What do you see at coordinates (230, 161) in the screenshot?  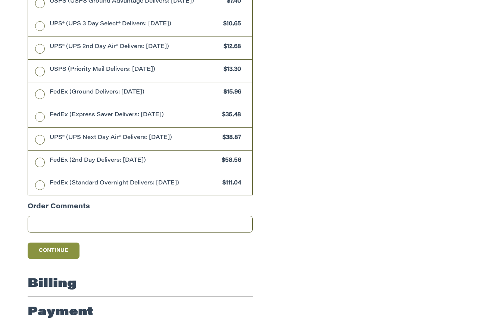 I see `span: $58.56` at bounding box center [230, 161].